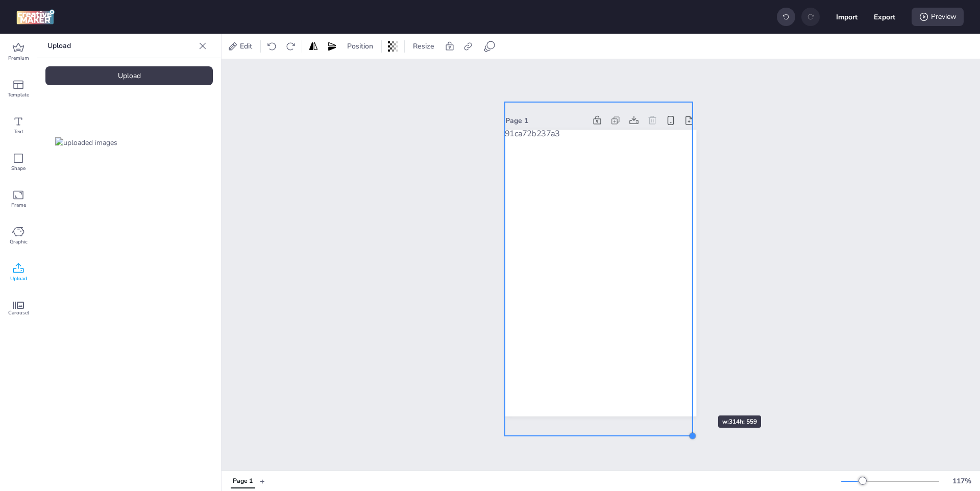 The height and width of the screenshot is (491, 980). I want to click on span: Shape, so click(18, 169).